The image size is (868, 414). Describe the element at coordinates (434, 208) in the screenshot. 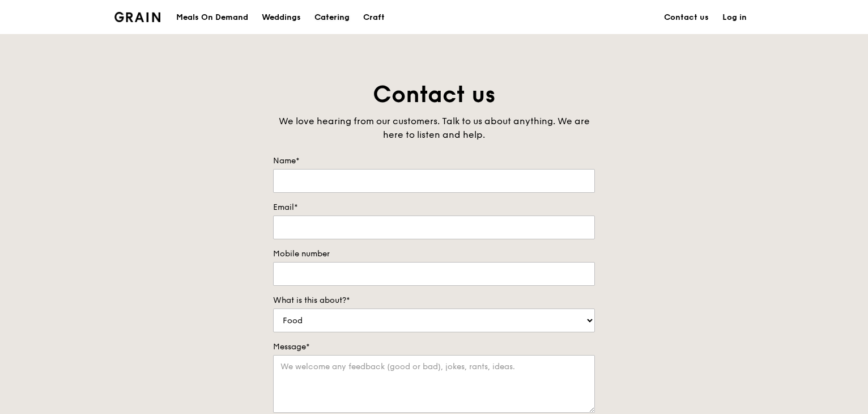

I see `label: Email*` at that location.